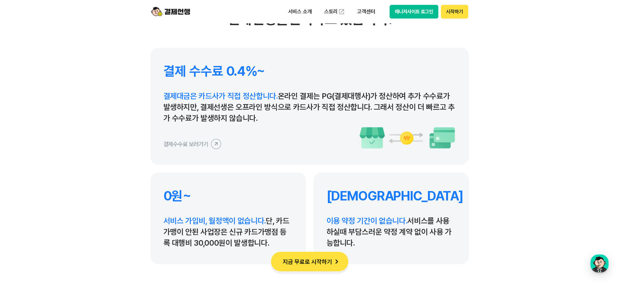 This screenshot has width=619, height=296. What do you see at coordinates (366, 12) in the screenshot?
I see `p: 고객센터` at bounding box center [366, 12].